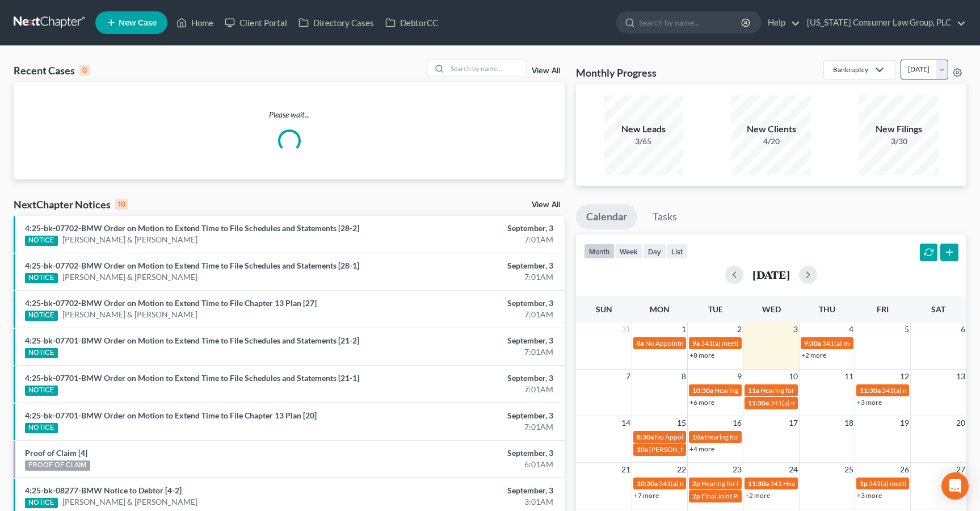 This screenshot has width=980, height=511. I want to click on span: 11, so click(849, 377).